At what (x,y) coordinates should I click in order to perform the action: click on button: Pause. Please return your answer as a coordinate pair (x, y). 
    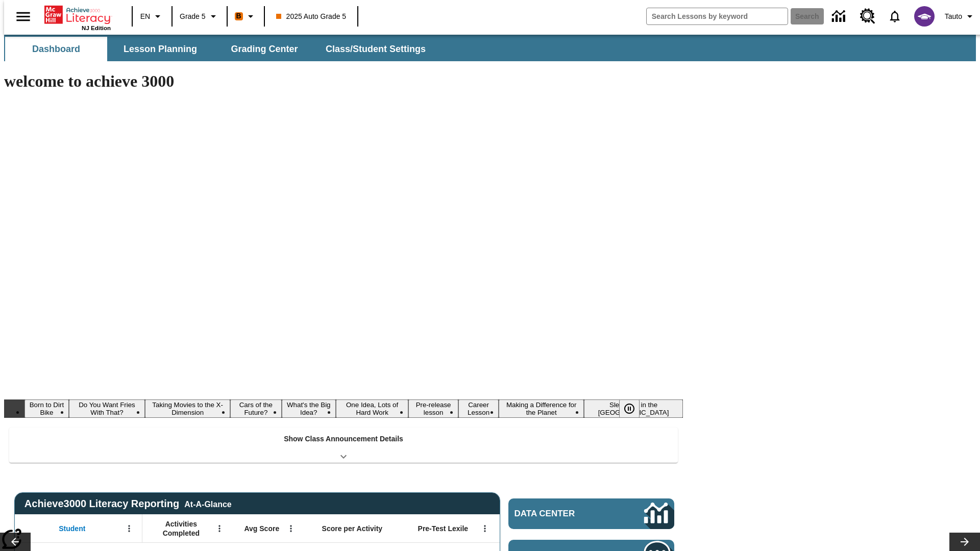
    Looking at the image, I should click on (629, 408).